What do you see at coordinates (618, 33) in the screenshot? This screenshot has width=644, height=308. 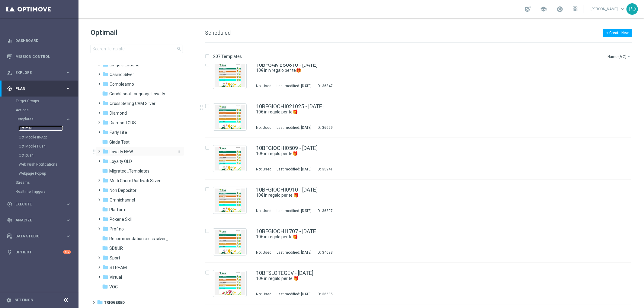 I see `button: + Create New` at bounding box center [618, 33].